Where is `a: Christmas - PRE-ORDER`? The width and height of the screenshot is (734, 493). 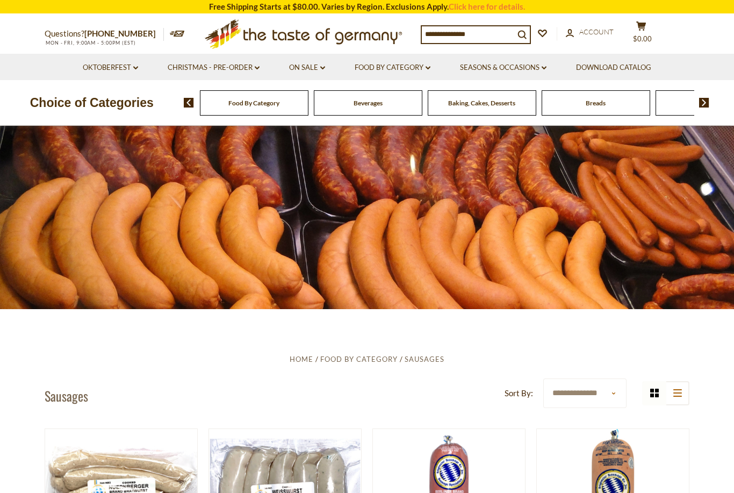
a: Christmas - PRE-ORDER is located at coordinates (213, 68).